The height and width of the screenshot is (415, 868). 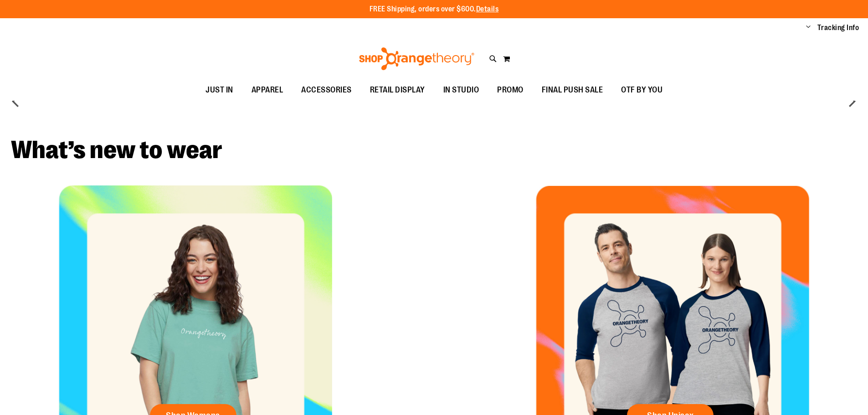 I want to click on button: Account menu, so click(x=808, y=28).